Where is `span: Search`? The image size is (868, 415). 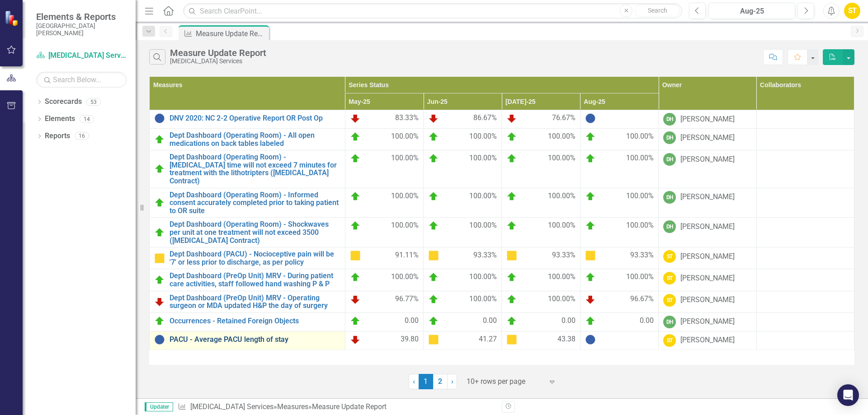 span: Search is located at coordinates (657, 11).